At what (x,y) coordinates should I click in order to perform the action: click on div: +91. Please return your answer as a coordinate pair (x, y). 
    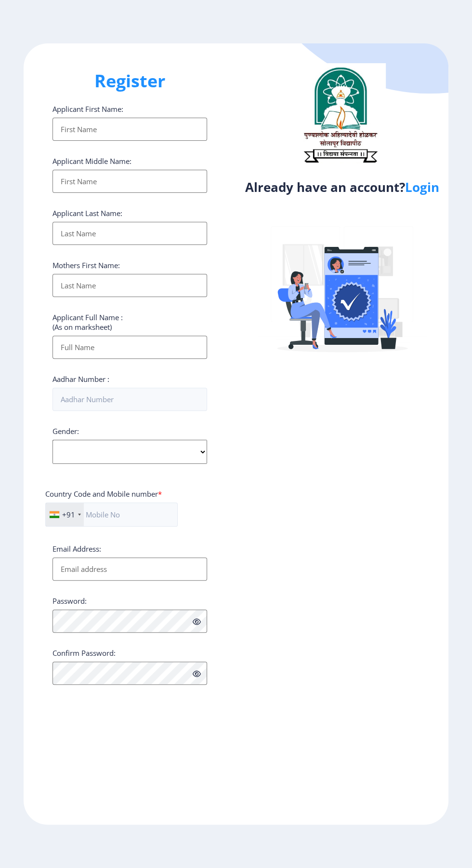
    Looking at the image, I should click on (68, 515).